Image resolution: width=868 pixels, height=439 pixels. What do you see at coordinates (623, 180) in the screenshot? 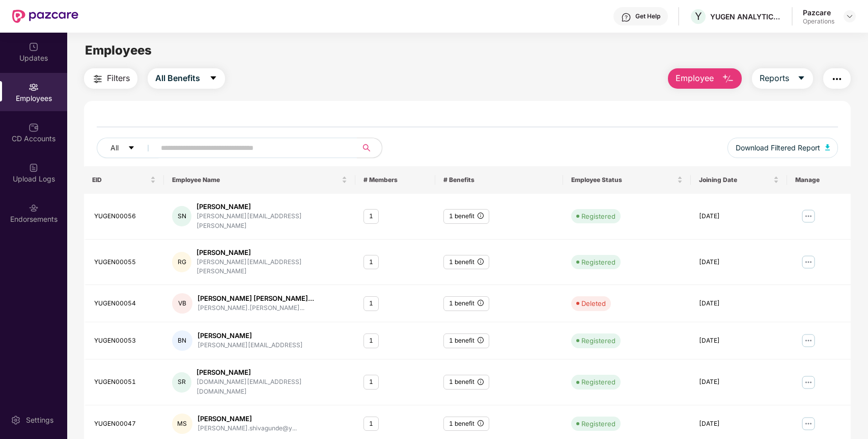
I see `span: Employee Status` at bounding box center [623, 180].